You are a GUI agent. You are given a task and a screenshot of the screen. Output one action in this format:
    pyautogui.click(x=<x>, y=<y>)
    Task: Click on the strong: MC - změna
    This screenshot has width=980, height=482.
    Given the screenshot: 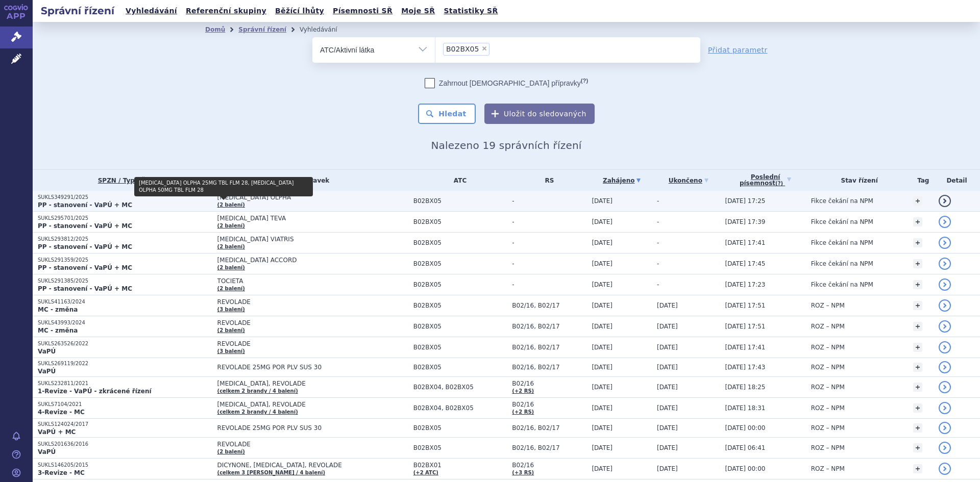 What is the action you would take?
    pyautogui.click(x=57, y=330)
    